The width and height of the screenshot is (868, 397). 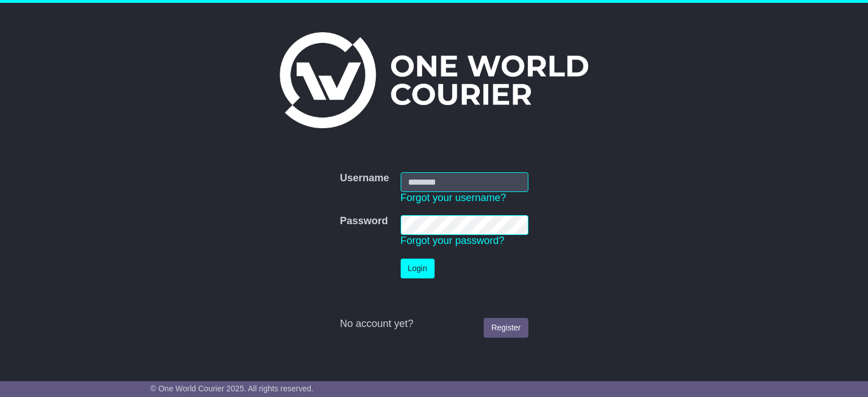 What do you see at coordinates (364, 178) in the screenshot?
I see `label: Username` at bounding box center [364, 178].